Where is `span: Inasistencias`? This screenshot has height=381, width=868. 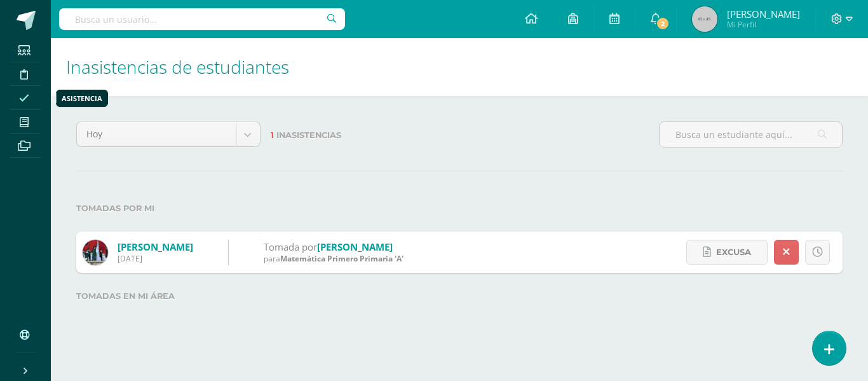 span: Inasistencias is located at coordinates (309, 135).